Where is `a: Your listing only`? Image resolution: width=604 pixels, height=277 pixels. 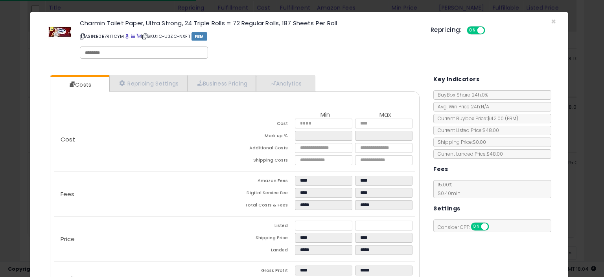
a: Your listing only is located at coordinates (138, 36).